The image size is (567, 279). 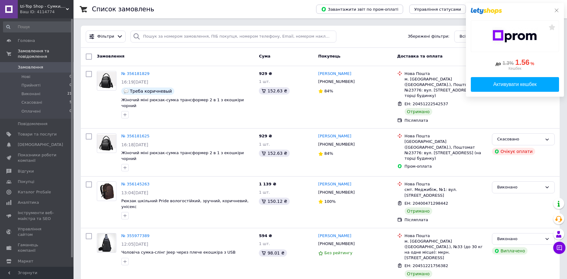 What do you see at coordinates (519, 139) in the screenshot?
I see `div: Скасовано` at bounding box center [519, 139].